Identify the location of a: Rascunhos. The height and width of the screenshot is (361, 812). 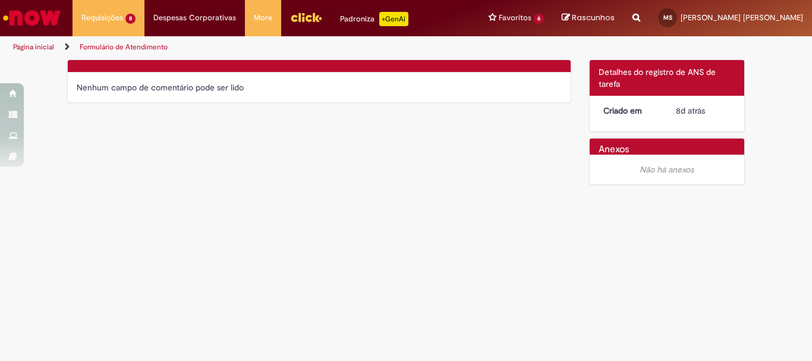
(588, 18).